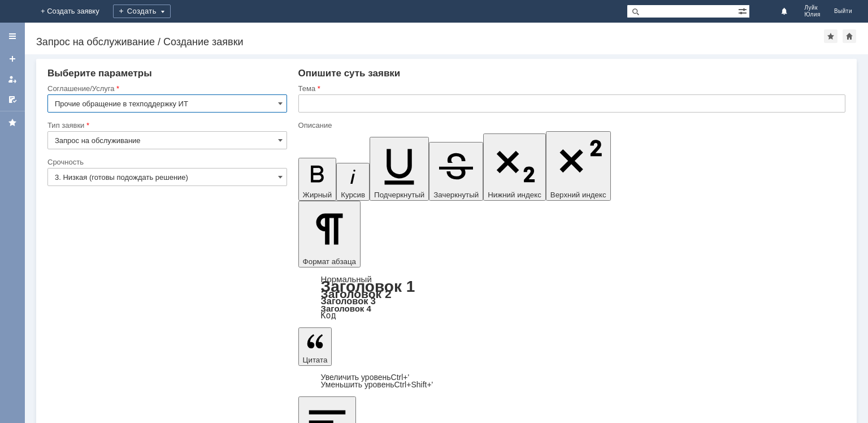  I want to click on button: Цитата, so click(315, 346).